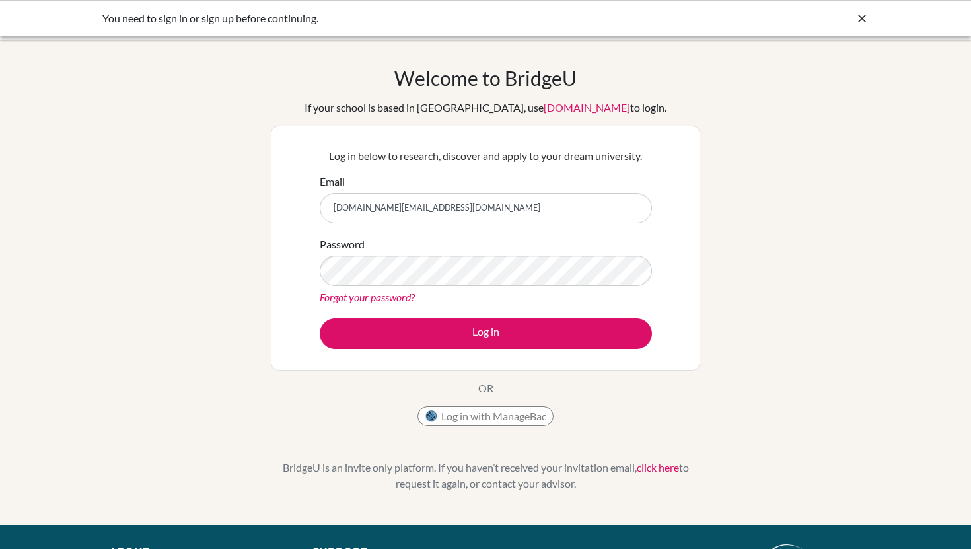 Image resolution: width=971 pixels, height=549 pixels. Describe the element at coordinates (485, 476) in the screenshot. I see `p: BridgeU is an invite only platform. If you haven’t received your invitation email, to request it ...` at that location.